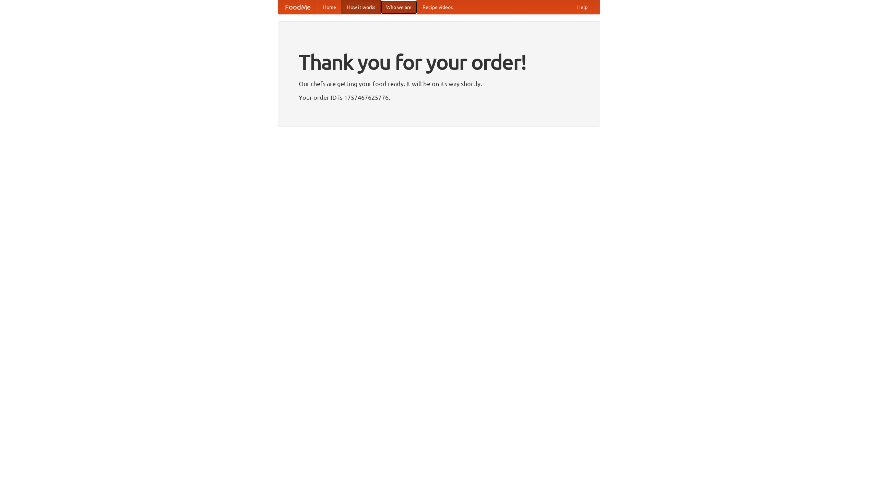 This screenshot has height=485, width=878. What do you see at coordinates (439, 62) in the screenshot?
I see `h1: Thank you for your order!` at bounding box center [439, 62].